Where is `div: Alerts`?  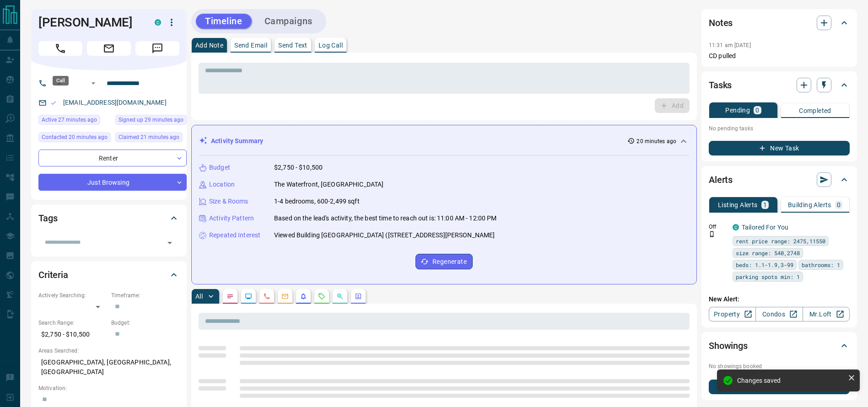
div: Alerts is located at coordinates (779, 180).